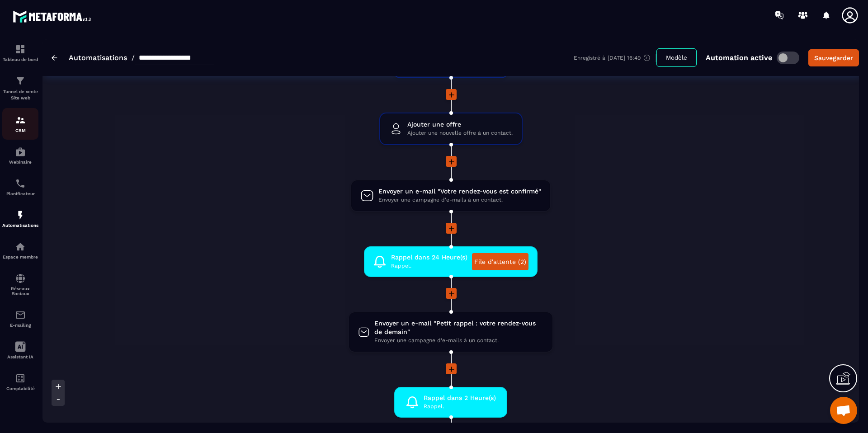 Image resolution: width=868 pixels, height=433 pixels. Describe the element at coordinates (21, 162) in the screenshot. I see `p: Webinaire` at that location.